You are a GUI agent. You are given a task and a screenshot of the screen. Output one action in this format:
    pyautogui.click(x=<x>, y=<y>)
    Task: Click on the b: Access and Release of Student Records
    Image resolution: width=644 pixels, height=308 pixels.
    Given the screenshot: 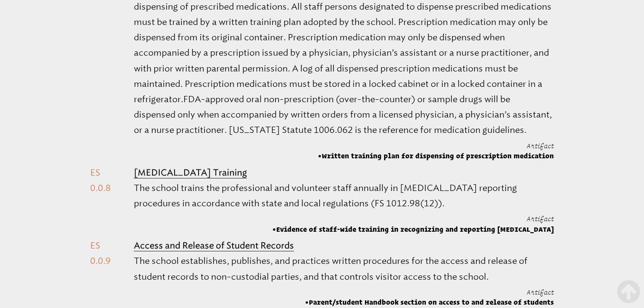 What is the action you would take?
    pyautogui.click(x=214, y=246)
    